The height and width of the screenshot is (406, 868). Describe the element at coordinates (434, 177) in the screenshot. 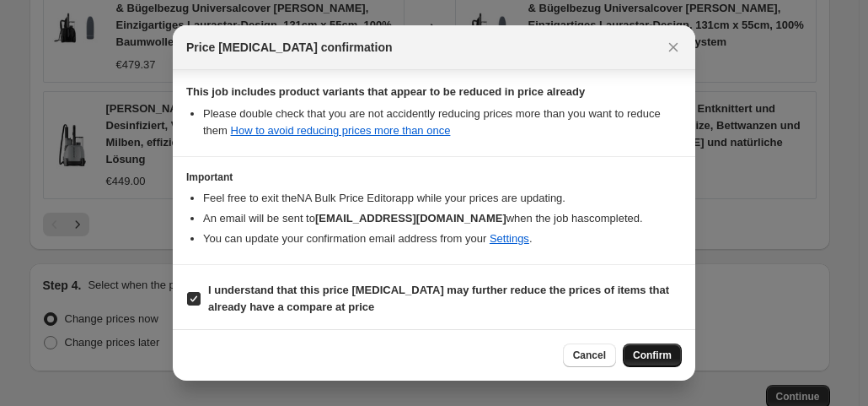

I see `h3: Important` at that location.